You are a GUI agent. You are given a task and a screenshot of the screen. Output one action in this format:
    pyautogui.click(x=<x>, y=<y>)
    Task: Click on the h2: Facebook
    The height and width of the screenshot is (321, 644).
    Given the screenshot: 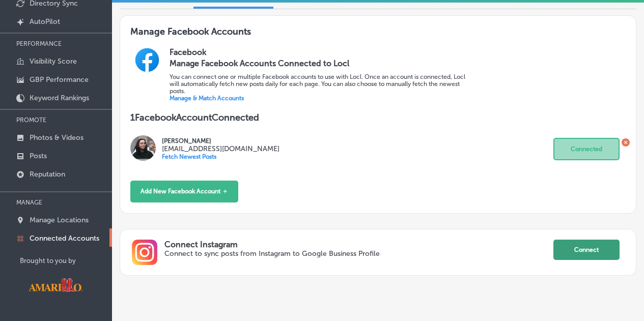 What is the action you would take?
    pyautogui.click(x=398, y=52)
    